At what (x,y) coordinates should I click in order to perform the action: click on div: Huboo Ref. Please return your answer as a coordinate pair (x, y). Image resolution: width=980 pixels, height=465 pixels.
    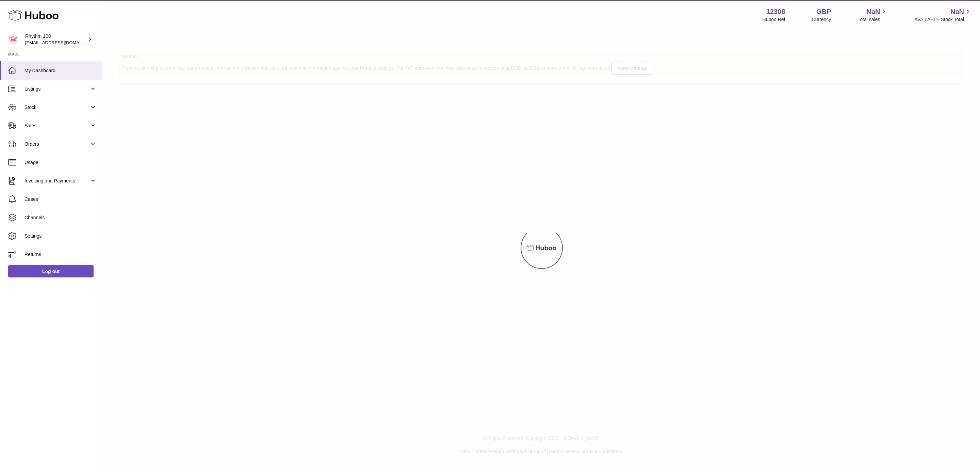
    Looking at the image, I should click on (773, 19).